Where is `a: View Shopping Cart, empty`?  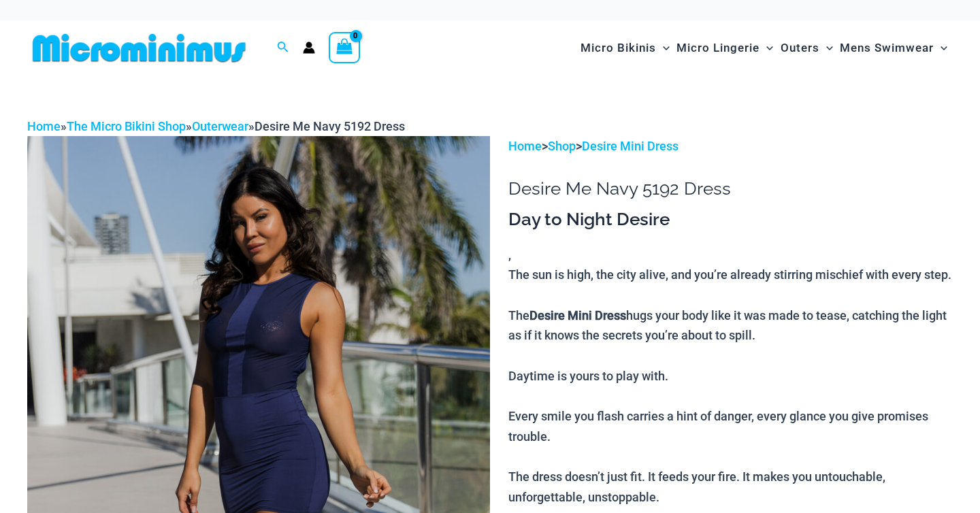
a: View Shopping Cart, empty is located at coordinates (344, 47).